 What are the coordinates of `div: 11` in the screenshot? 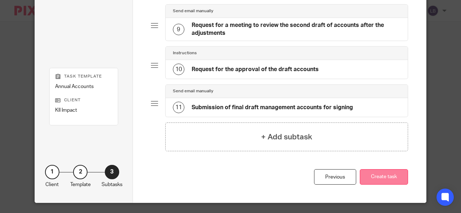 It's located at (179, 108).